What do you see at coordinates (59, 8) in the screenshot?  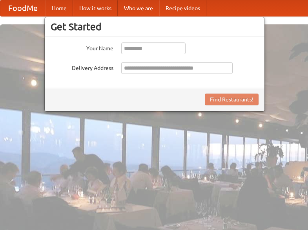 I see `a: Home` at bounding box center [59, 8].